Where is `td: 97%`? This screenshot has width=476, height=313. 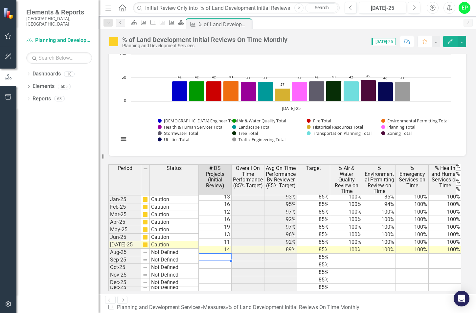 td: 97% is located at coordinates (281, 227).